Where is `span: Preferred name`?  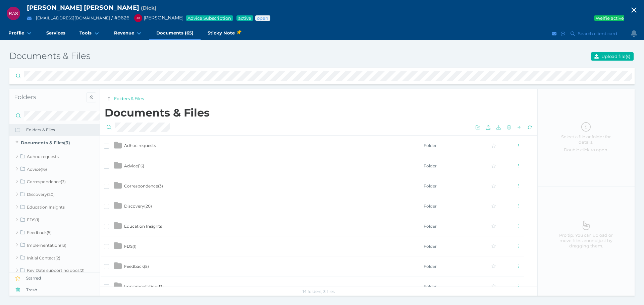
span: Preferred name is located at coordinates (149, 8).